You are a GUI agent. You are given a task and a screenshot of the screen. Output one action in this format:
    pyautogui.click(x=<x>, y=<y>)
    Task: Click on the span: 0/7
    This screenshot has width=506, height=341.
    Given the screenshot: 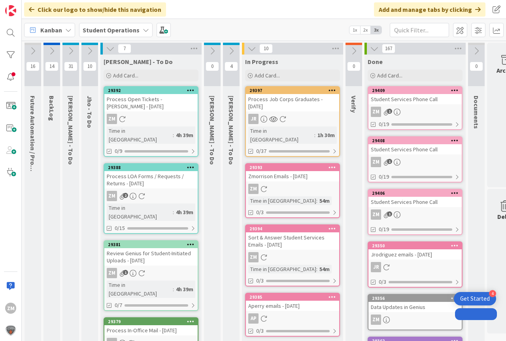 What is the action you would take?
    pyautogui.click(x=118, y=305)
    